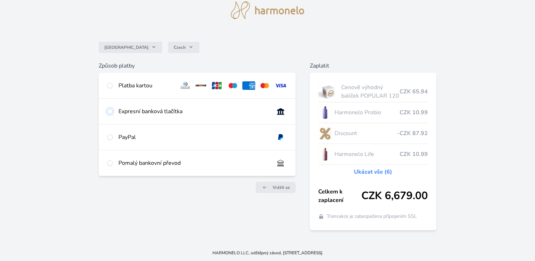 This screenshot has width=535, height=261. Describe the element at coordinates (249, 86) in the screenshot. I see `img: amex.svg` at that location.